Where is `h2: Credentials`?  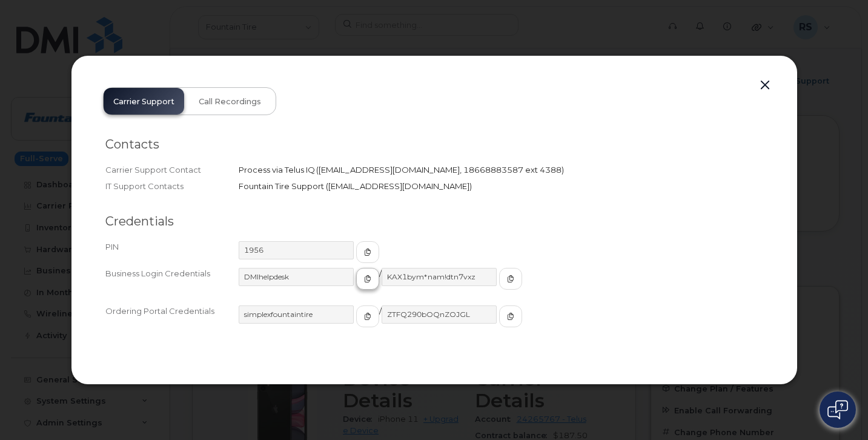 h2: Credentials is located at coordinates (434, 221).